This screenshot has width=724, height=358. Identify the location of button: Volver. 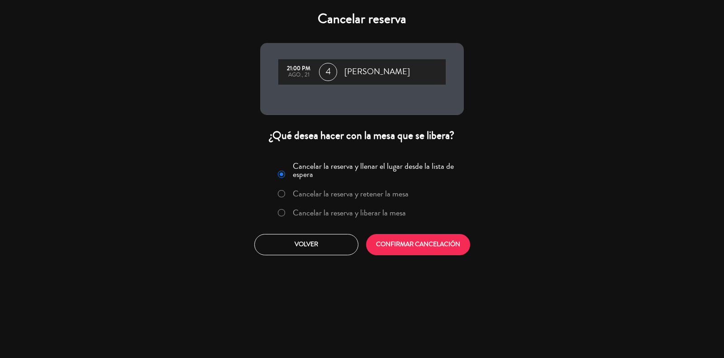
(306, 244).